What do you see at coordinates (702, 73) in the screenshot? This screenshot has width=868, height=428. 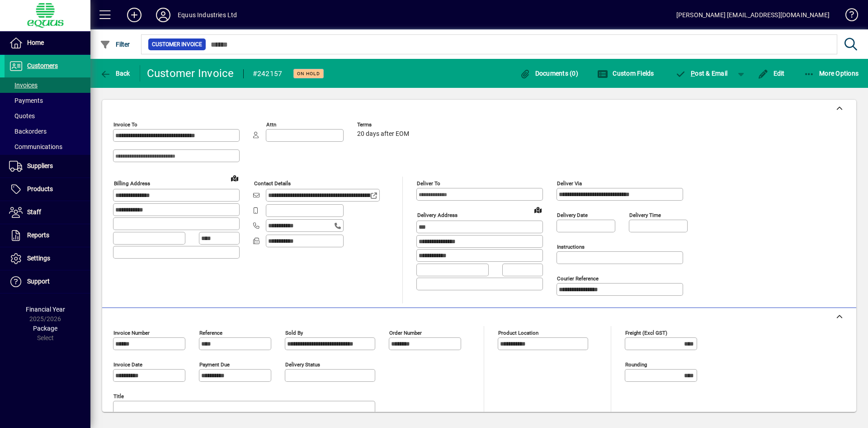 I see `span: ost & Email` at bounding box center [702, 73].